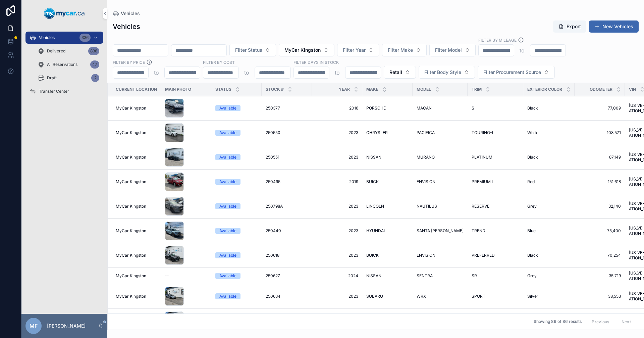 This screenshot has height=338, width=644. What do you see at coordinates (600, 276) in the screenshot?
I see `span: 35,719` at bounding box center [600, 276].